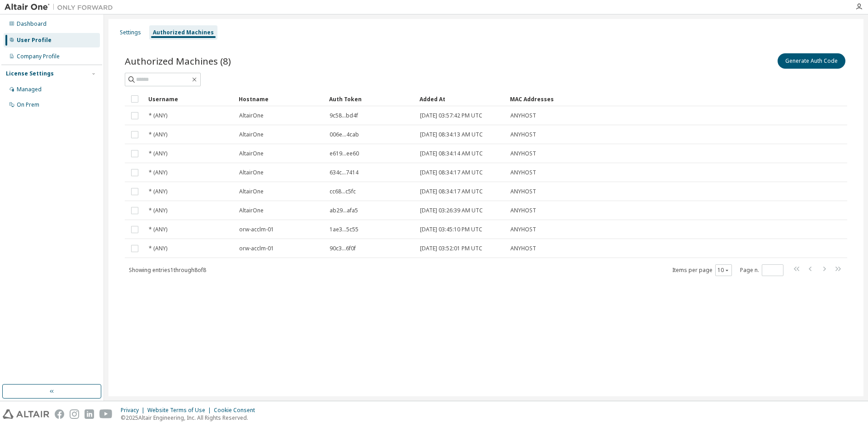 The height and width of the screenshot is (427, 868). I want to click on img: linkedin.svg, so click(89, 414).